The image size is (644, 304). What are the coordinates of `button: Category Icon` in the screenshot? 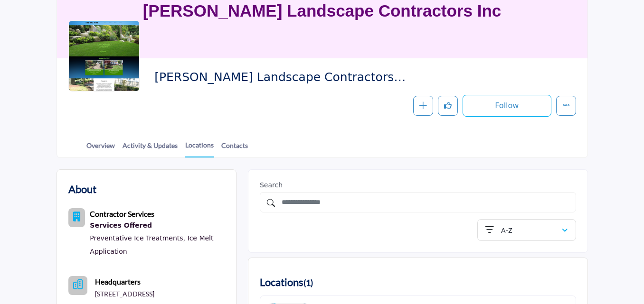 It's located at (77, 218).